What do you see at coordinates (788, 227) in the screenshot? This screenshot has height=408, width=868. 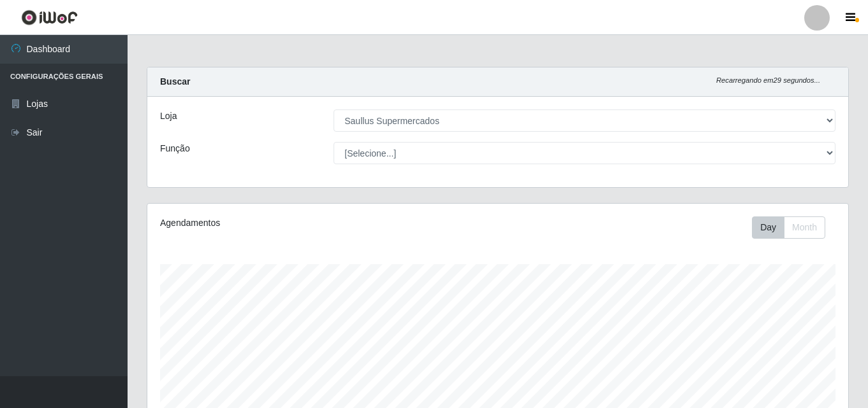 I see `div: First group` at bounding box center [788, 227].